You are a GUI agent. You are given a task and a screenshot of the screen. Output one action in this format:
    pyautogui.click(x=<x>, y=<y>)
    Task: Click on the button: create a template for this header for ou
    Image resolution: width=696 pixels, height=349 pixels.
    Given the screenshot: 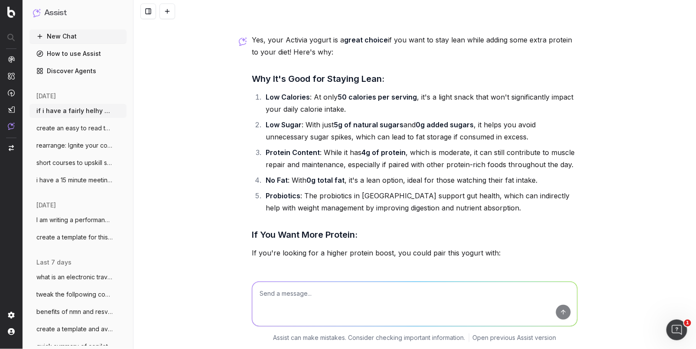 What is the action you would take?
    pyautogui.click(x=78, y=237)
    